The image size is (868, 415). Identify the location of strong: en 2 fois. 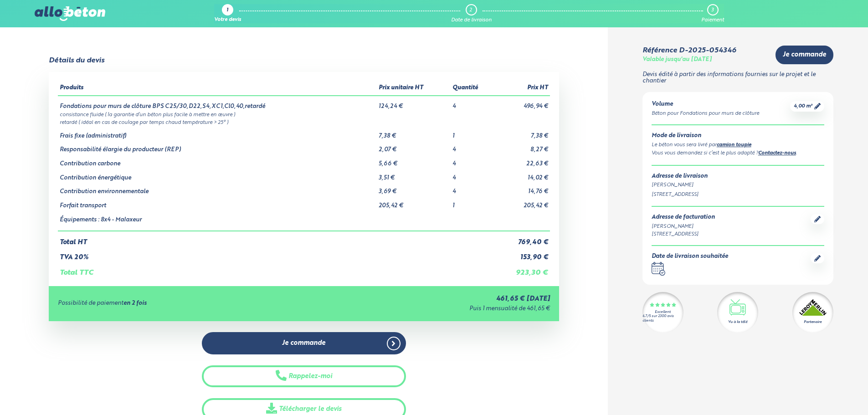
(135, 303).